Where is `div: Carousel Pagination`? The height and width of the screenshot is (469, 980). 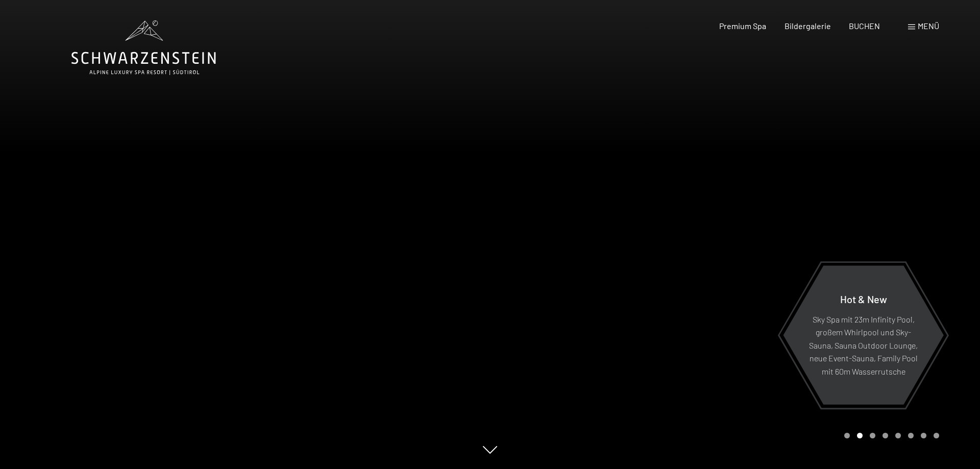 div: Carousel Pagination is located at coordinates (889, 435).